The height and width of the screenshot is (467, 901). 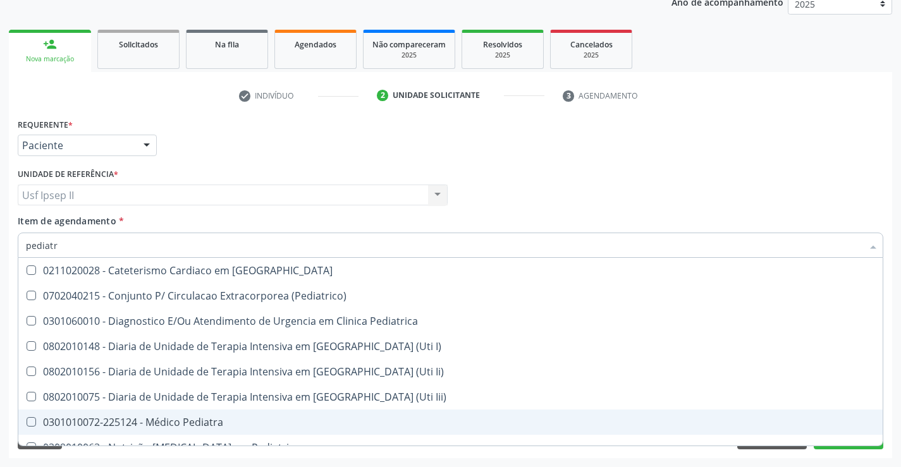 I want to click on span: Cancelados, so click(x=591, y=44).